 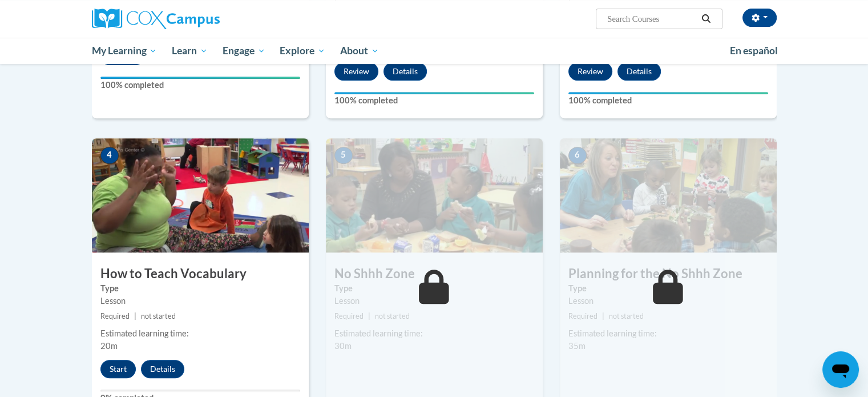 I want to click on button: Start, so click(x=118, y=369).